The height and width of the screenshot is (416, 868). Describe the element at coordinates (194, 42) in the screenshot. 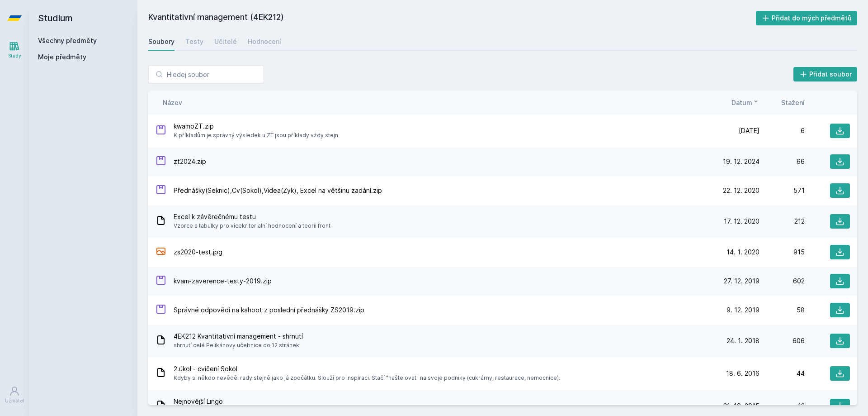

I see `div: Testy` at that location.